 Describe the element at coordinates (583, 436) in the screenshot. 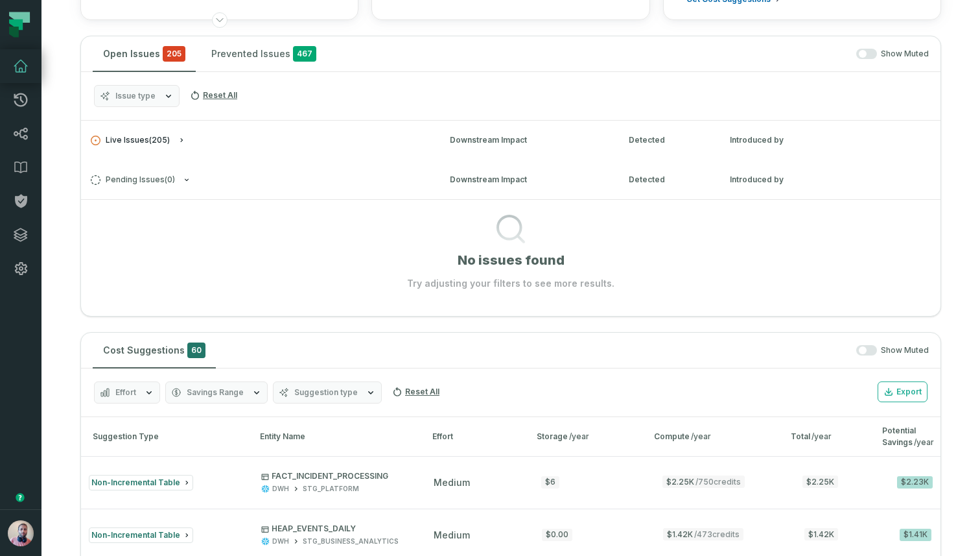

I see `div: Storage` at that location.